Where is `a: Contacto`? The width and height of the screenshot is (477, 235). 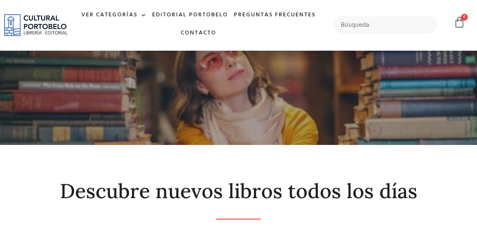
a: Contacto is located at coordinates (198, 33).